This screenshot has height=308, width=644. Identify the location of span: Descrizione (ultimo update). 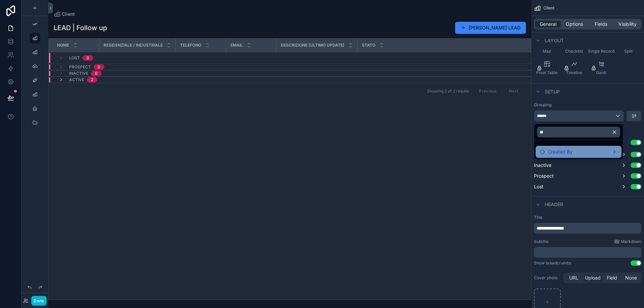
(313, 45).